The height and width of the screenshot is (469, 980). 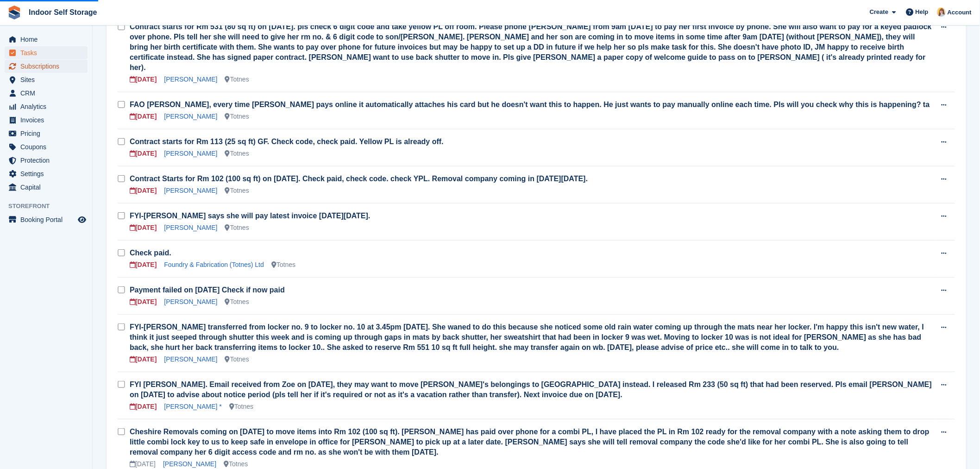 What do you see at coordinates (48, 120) in the screenshot?
I see `span: Invoices` at bounding box center [48, 120].